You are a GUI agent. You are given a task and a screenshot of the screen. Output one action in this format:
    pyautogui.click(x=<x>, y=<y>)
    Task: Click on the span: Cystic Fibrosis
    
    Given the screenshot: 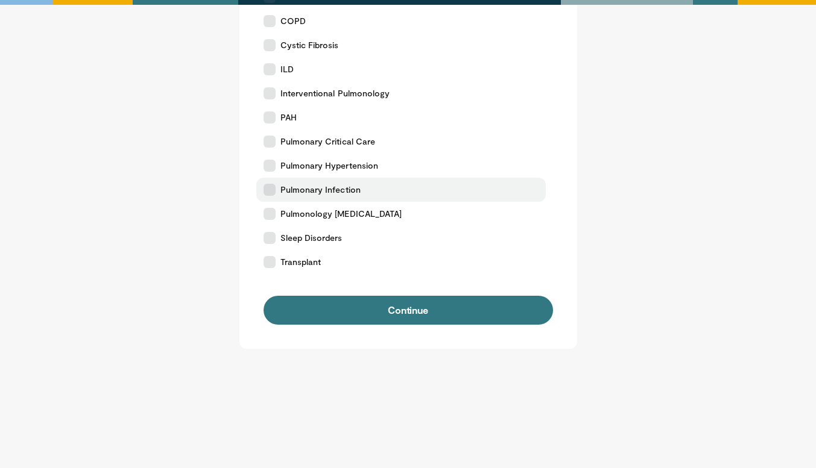 What is the action you would take?
    pyautogui.click(x=309, y=45)
    